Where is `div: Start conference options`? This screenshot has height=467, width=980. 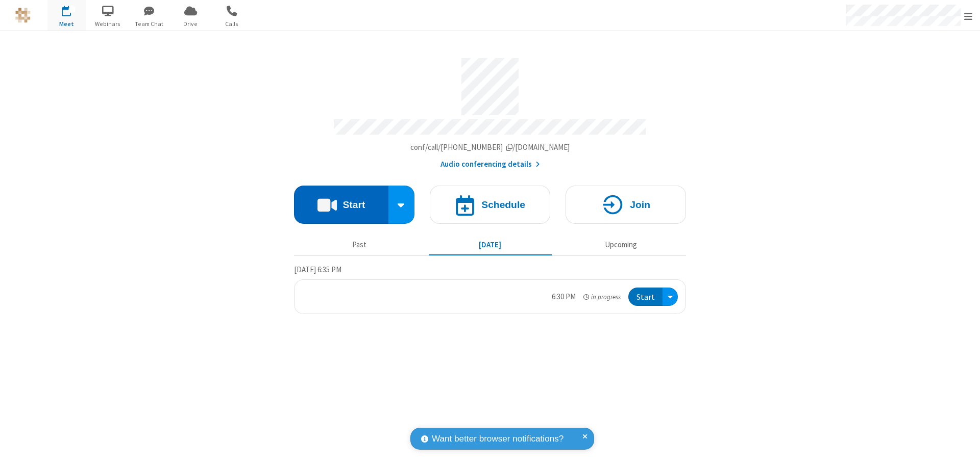 div: Start conference options is located at coordinates (402, 204).